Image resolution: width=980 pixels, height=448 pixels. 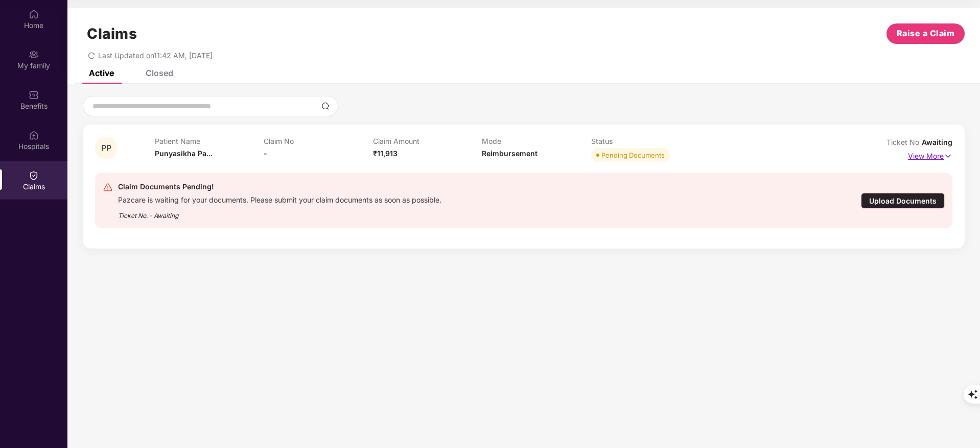 What do you see at coordinates (209, 141) in the screenshot?
I see `p: Patient Name` at bounding box center [209, 141].